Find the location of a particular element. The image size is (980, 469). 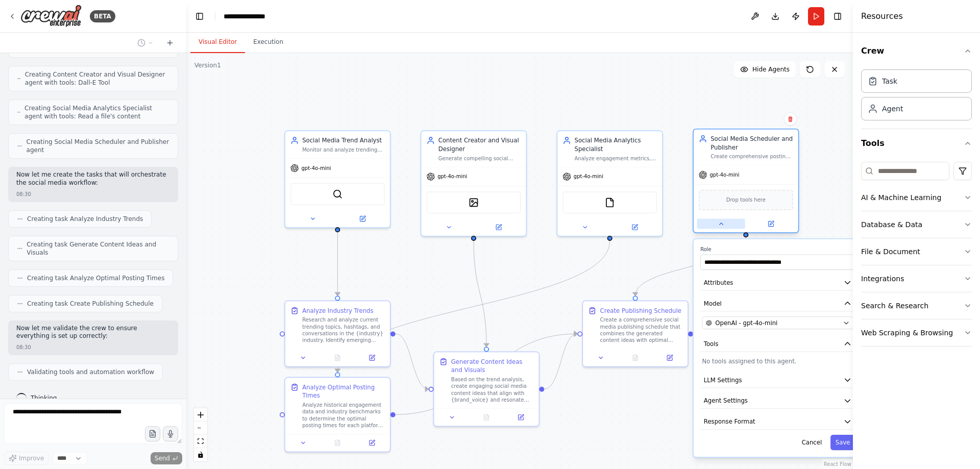

button: LLM Settings is located at coordinates (778, 380).